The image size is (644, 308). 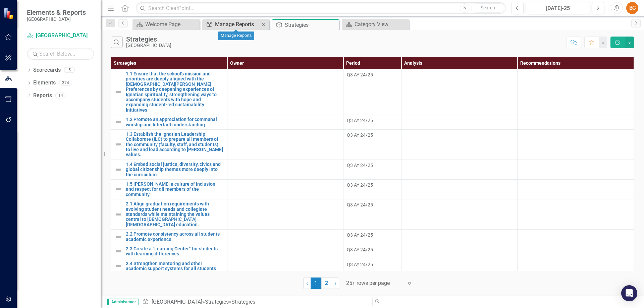 What do you see at coordinates (65, 83) in the screenshot?
I see `div: 374` at bounding box center [65, 83].